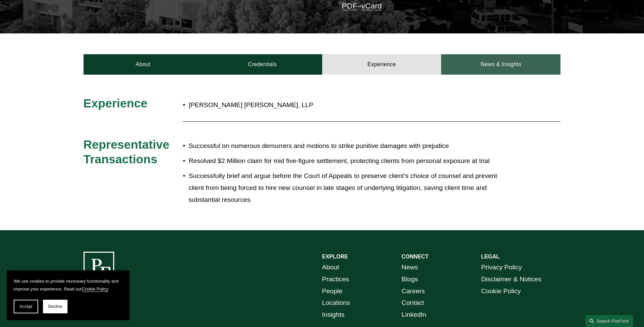  What do you see at coordinates (68, 295) in the screenshot?
I see `section: Cookie banner` at bounding box center [68, 295].